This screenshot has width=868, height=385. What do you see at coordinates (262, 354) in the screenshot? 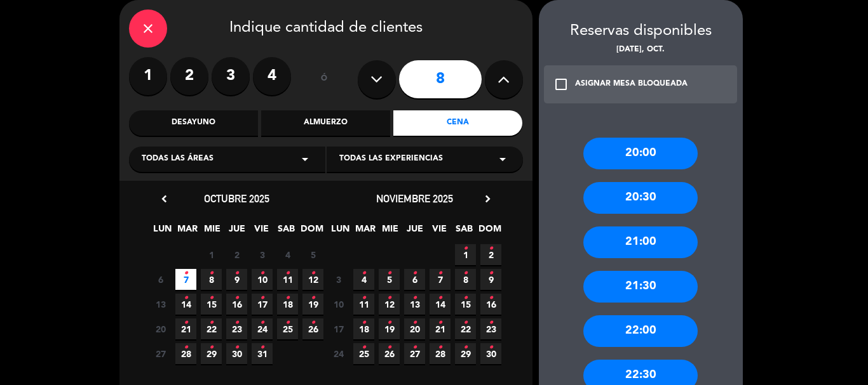
I see `span: 31` at bounding box center [262, 354].